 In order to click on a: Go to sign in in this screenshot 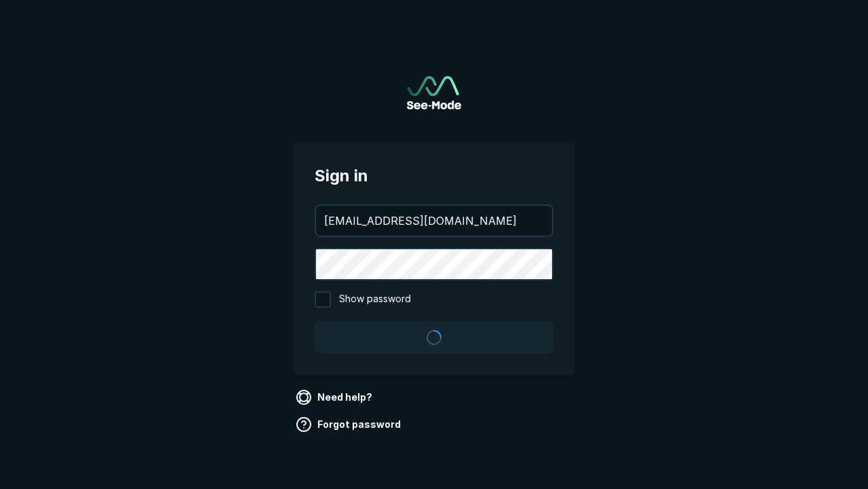, I will do `click(434, 92)`.